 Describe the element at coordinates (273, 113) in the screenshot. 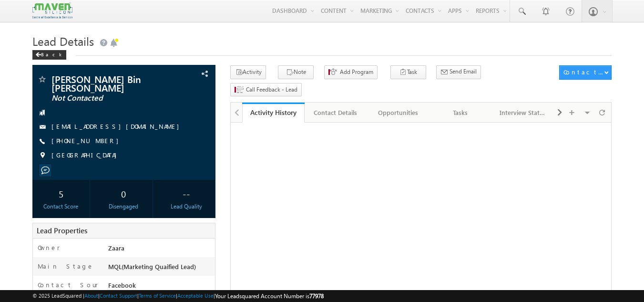

I see `a: Activity History` at that location.